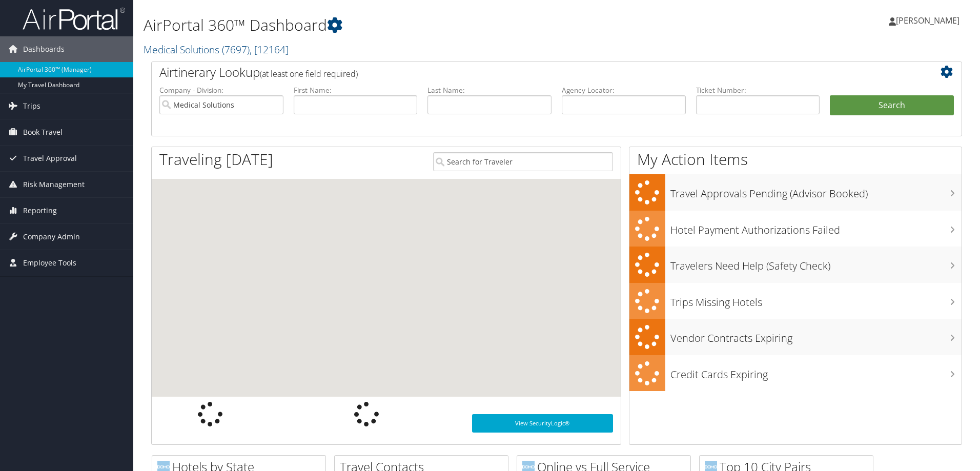 The image size is (980, 471). I want to click on span: Trips, so click(32, 106).